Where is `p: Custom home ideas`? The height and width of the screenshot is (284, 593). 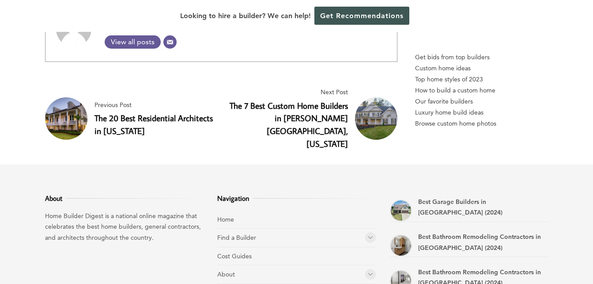 p: Custom home ideas is located at coordinates (482, 68).